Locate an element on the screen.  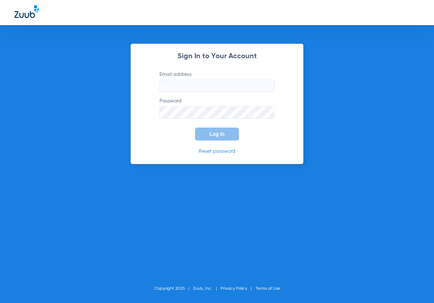
button: Log In is located at coordinates (217, 134).